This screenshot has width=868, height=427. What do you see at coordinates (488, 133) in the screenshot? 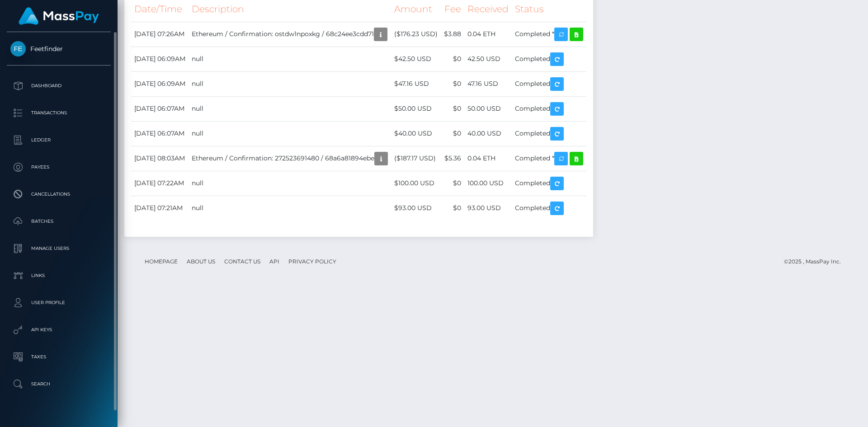
I see `td: 40.00 USD` at bounding box center [488, 133].